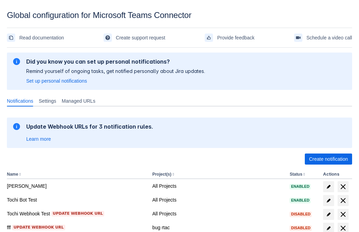 This screenshot has height=232, width=359. Describe the element at coordinates (39, 139) in the screenshot. I see `a: Learn more` at that location.